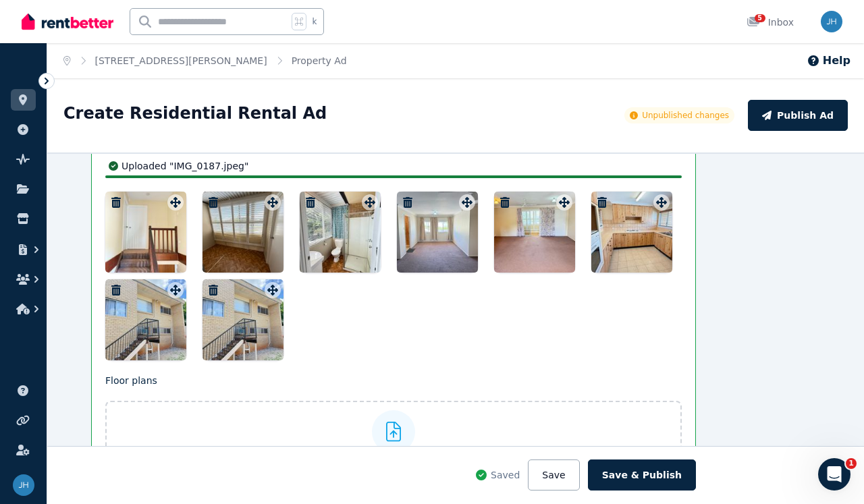  What do you see at coordinates (685, 115) in the screenshot?
I see `span: Unpublished changes` at bounding box center [685, 115].